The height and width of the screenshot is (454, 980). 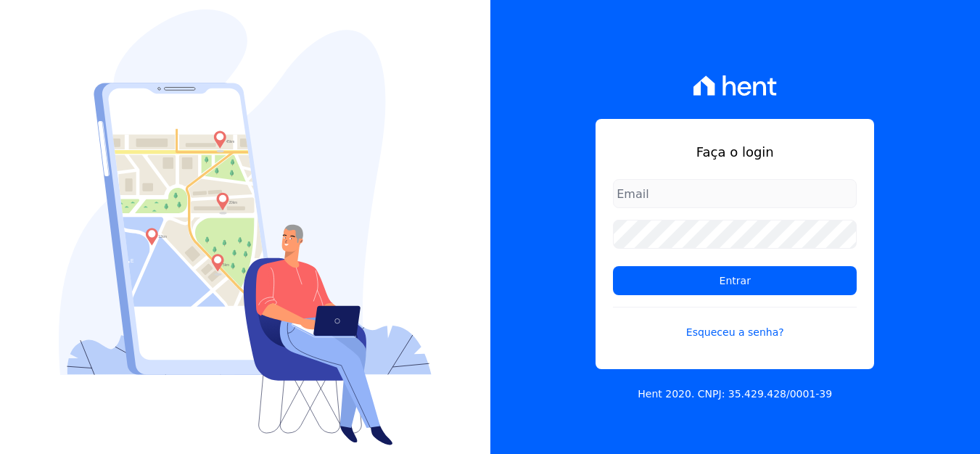 What do you see at coordinates (245, 227) in the screenshot?
I see `img: Login` at bounding box center [245, 227].